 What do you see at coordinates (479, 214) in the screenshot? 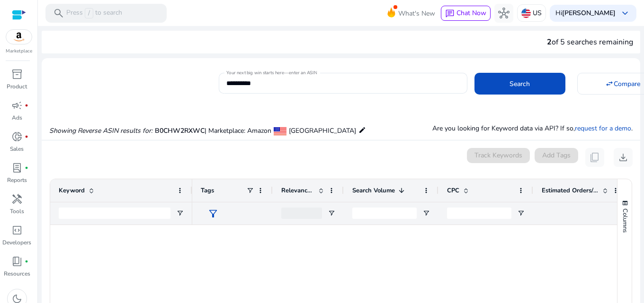
I see `input: CPC Filter Input` at bounding box center [479, 214].